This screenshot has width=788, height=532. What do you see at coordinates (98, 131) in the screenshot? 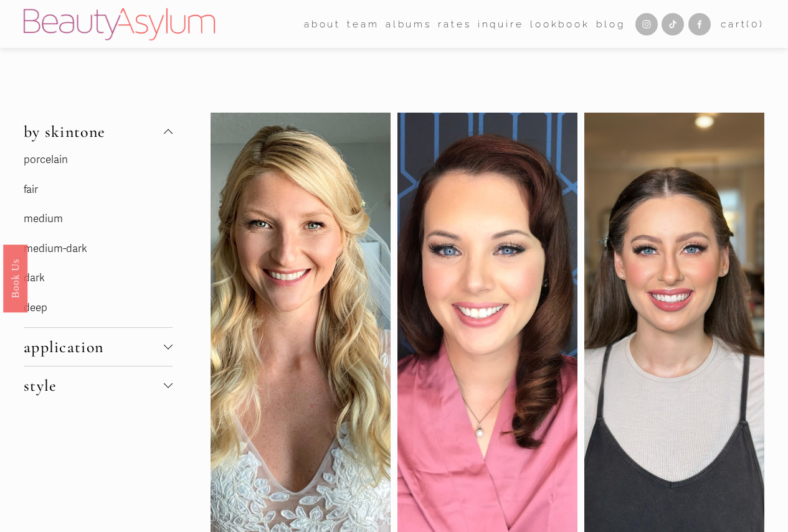
I see `button: by skintone` at bounding box center [98, 131].